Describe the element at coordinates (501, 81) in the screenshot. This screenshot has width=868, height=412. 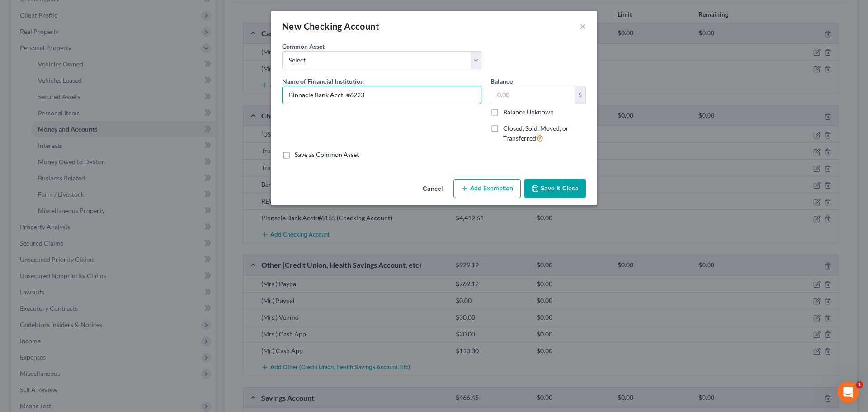
I see `label: Balance` at that location.